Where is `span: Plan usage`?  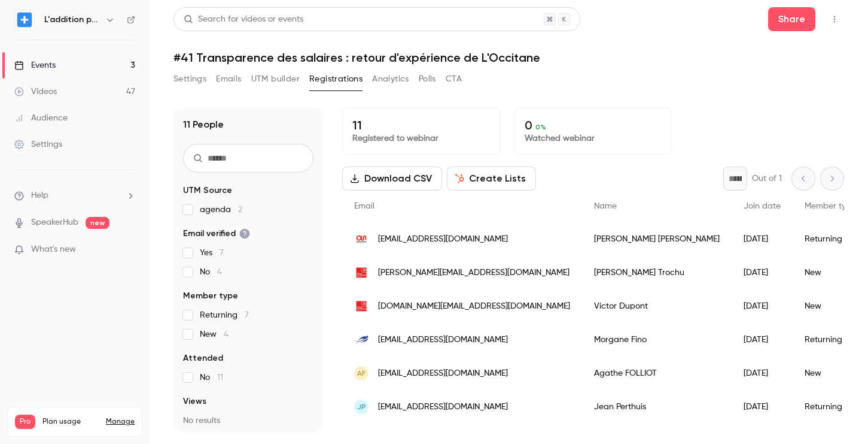 span: Plan usage is located at coordinates (71, 422).